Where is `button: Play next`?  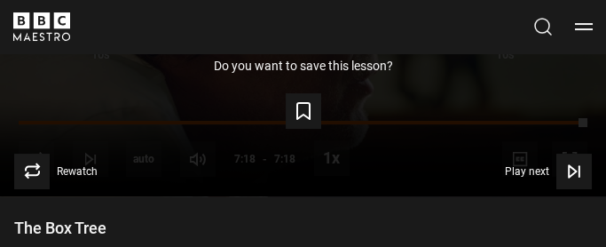
button: Play next is located at coordinates (549, 171).